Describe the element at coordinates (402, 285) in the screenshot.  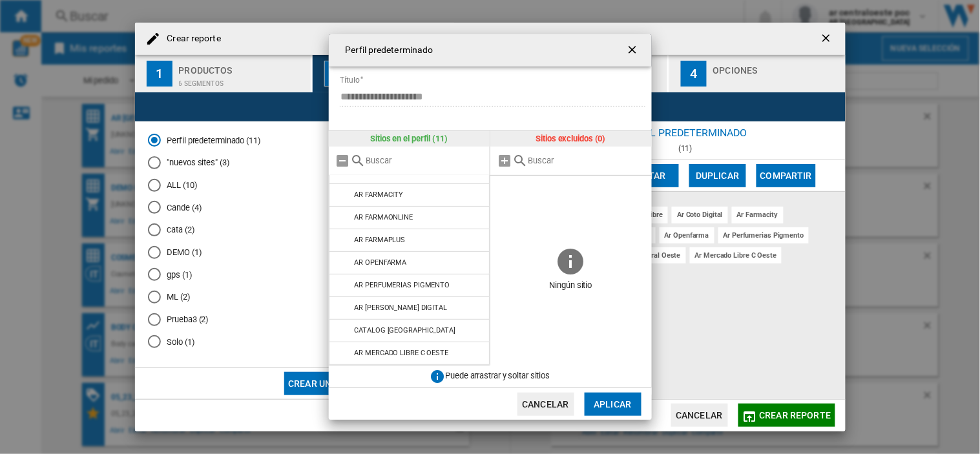
I see `div: AR PERFUMERIAS PIGMENTO` at that location.